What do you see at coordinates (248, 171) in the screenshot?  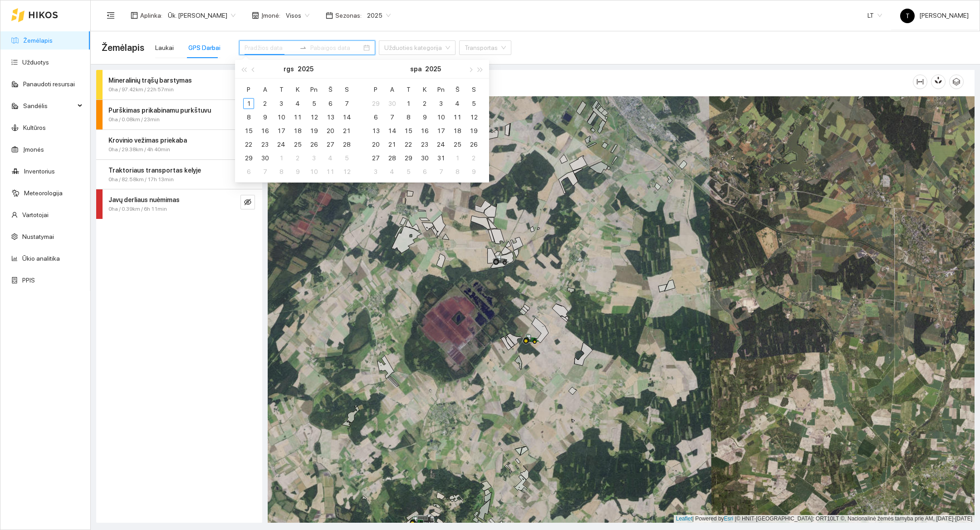 I see `td: 2025-10-06` at bounding box center [248, 171].